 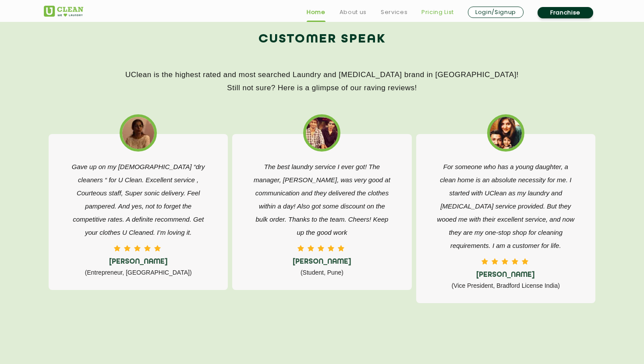 What do you see at coordinates (63, 11) in the screenshot?
I see `img: UClean Laundry and Dry Cleaning` at bounding box center [63, 11].